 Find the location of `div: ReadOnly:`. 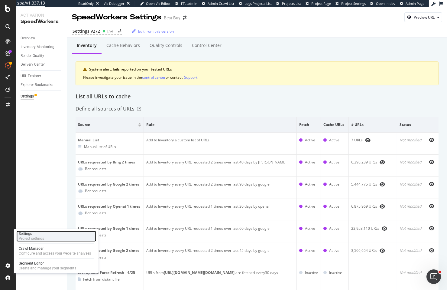

div: ReadOnly: is located at coordinates (87, 4).